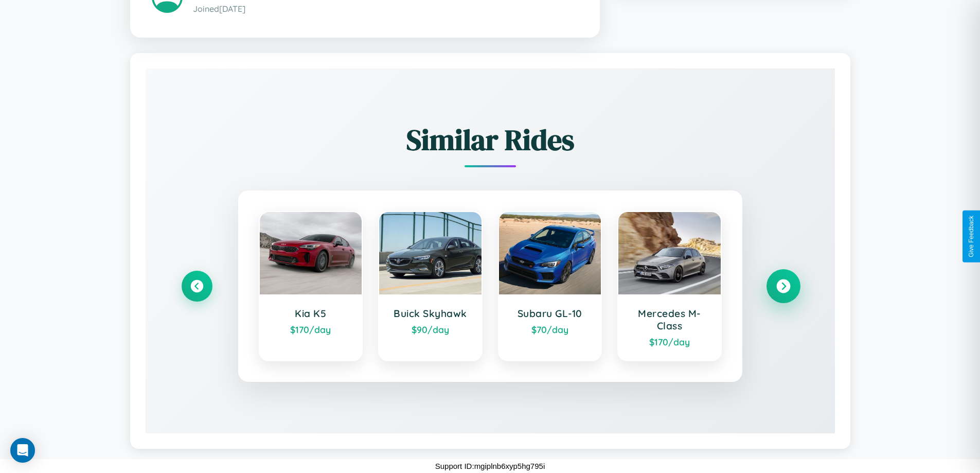  What do you see at coordinates (670, 320) in the screenshot?
I see `h3: Mercedes M-Class` at bounding box center [670, 320].